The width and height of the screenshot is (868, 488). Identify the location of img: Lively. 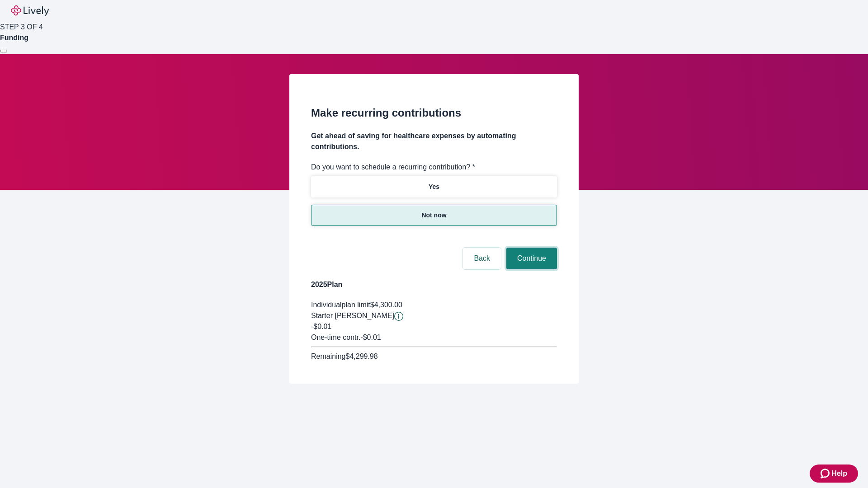
(30, 11).